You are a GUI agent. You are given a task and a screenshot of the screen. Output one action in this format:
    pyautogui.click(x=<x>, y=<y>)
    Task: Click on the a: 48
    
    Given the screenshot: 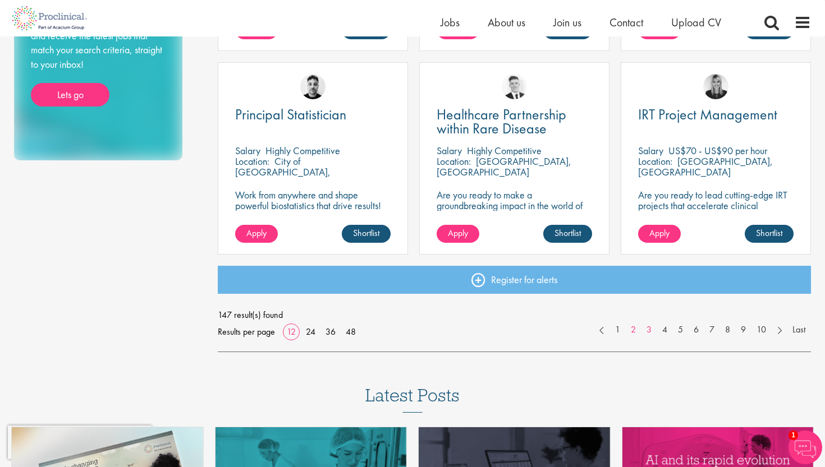 What is the action you would take?
    pyautogui.click(x=351, y=332)
    